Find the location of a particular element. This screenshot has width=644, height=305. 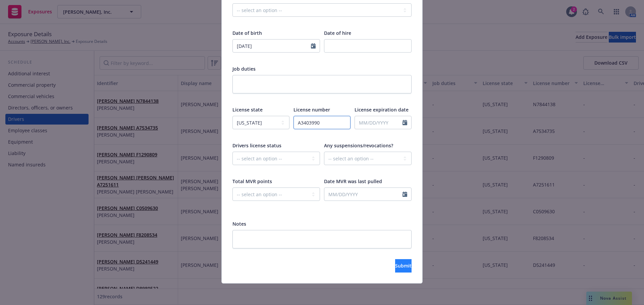

span: Any suspensions/revocations? is located at coordinates (358, 145).